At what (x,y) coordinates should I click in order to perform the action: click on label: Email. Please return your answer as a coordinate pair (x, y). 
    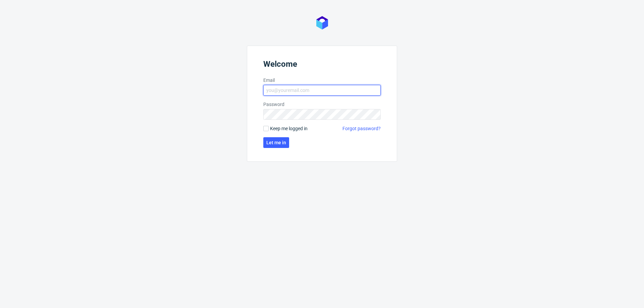
    Looking at the image, I should click on (322, 80).